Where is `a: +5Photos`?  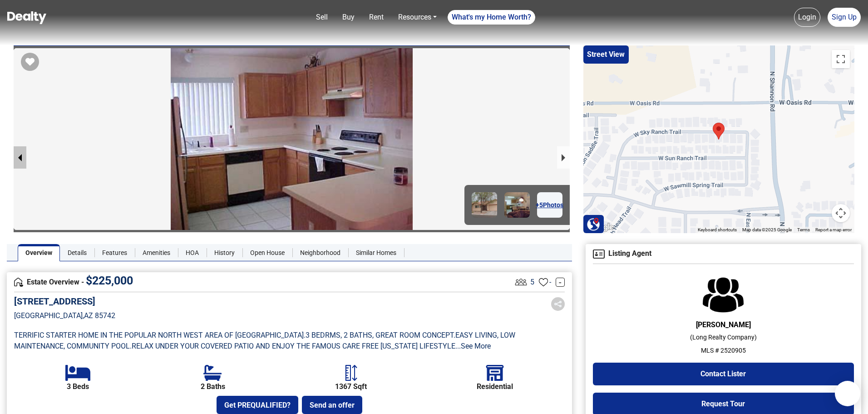
a: +5Photos is located at coordinates (550, 205).